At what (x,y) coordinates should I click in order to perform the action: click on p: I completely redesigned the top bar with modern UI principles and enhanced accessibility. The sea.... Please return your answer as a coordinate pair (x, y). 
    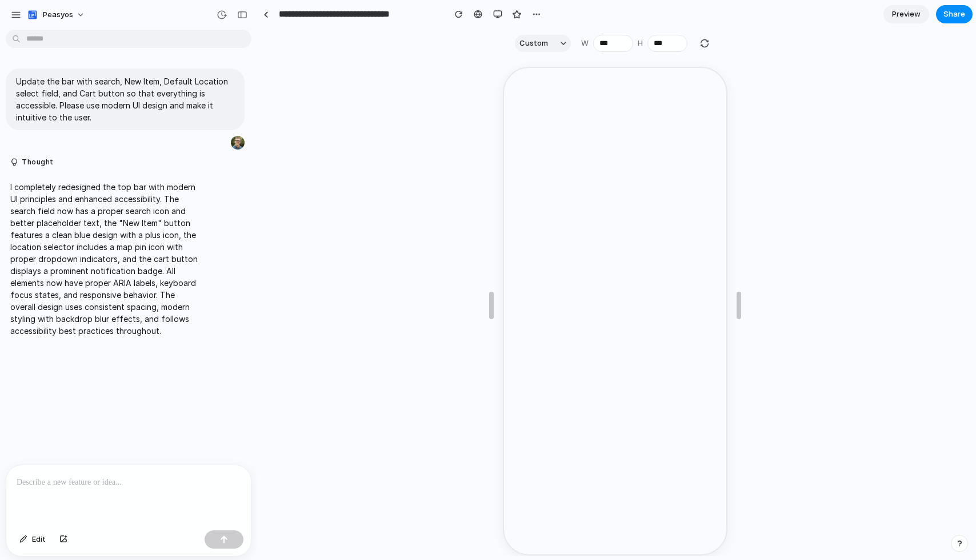
    Looking at the image, I should click on (106, 259).